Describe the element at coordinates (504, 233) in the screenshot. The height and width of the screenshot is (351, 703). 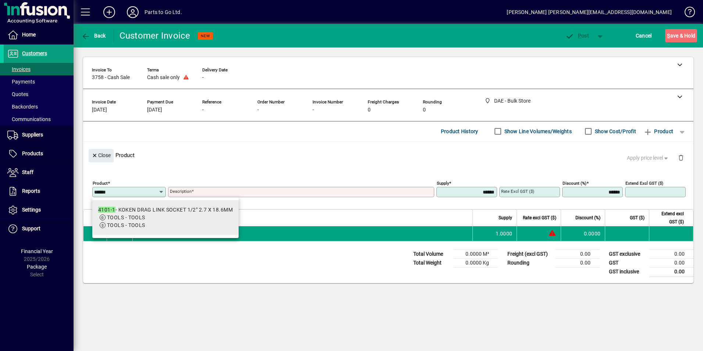
I see `span: 1.0000` at that location.